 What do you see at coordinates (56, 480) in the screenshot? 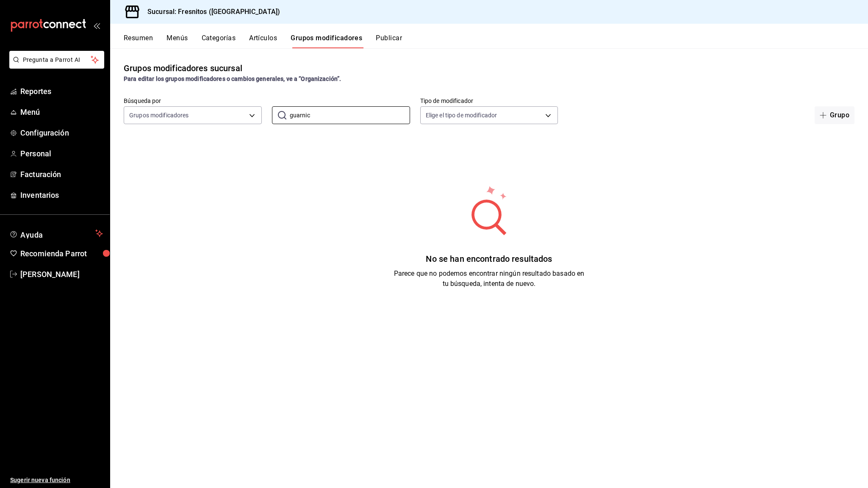
I see `span: Sugerir nueva función` at bounding box center [56, 480].